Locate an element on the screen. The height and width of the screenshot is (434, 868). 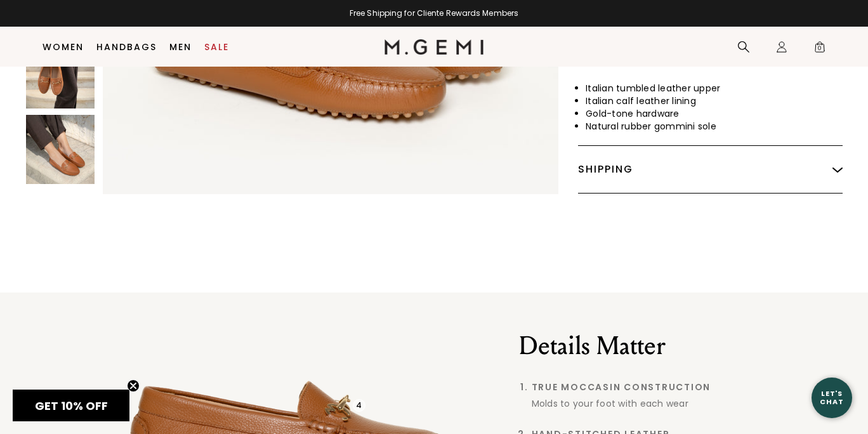
div: Shipping is located at coordinates (710, 170).